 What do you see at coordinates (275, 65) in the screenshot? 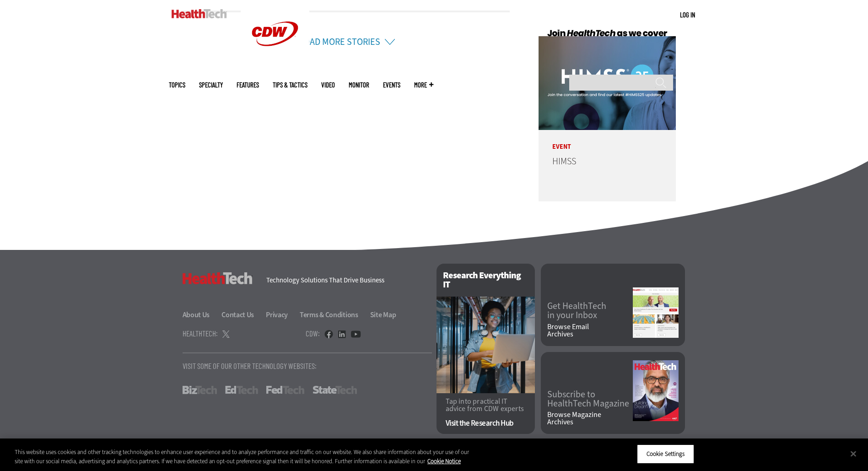
I see `a: CDW` at bounding box center [275, 65].